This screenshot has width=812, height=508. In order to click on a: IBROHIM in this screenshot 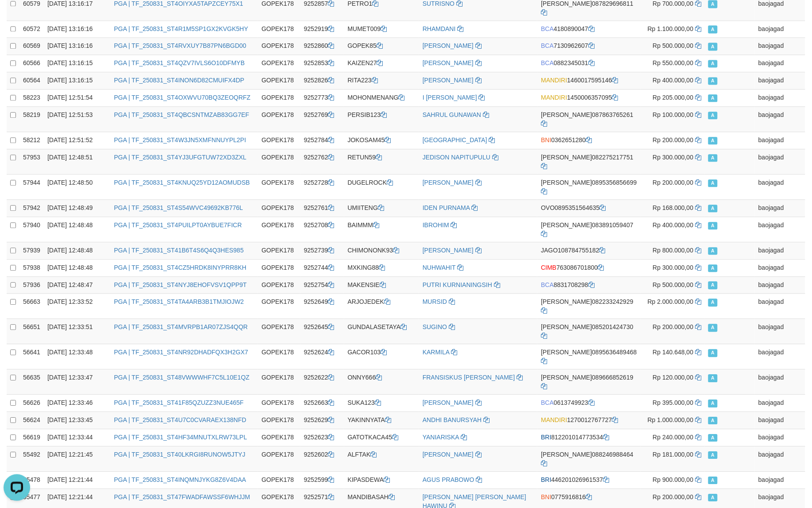, I will do `click(436, 225)`.